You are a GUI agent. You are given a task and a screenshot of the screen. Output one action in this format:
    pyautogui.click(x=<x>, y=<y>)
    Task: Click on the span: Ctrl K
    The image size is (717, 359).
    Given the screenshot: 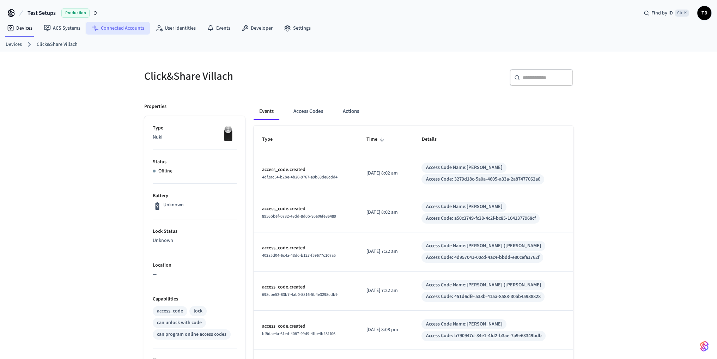 What is the action you would take?
    pyautogui.click(x=681, y=13)
    